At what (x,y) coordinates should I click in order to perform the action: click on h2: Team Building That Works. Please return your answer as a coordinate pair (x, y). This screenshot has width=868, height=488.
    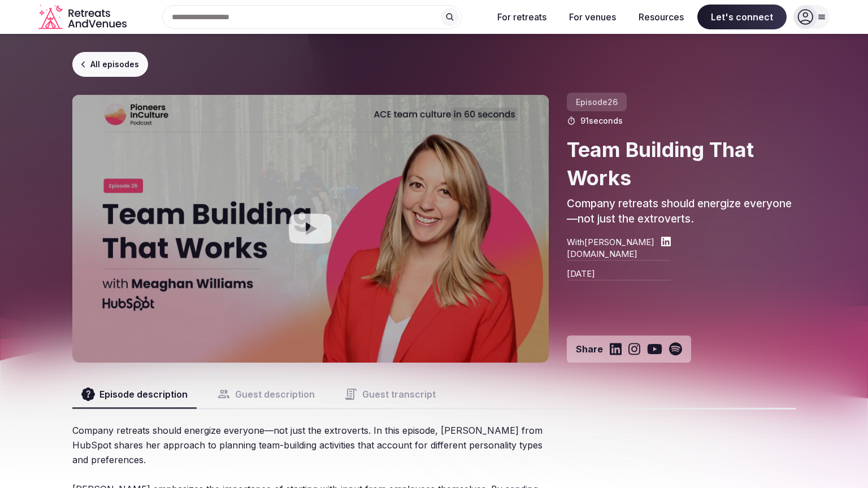
    Looking at the image, I should click on (681, 164).